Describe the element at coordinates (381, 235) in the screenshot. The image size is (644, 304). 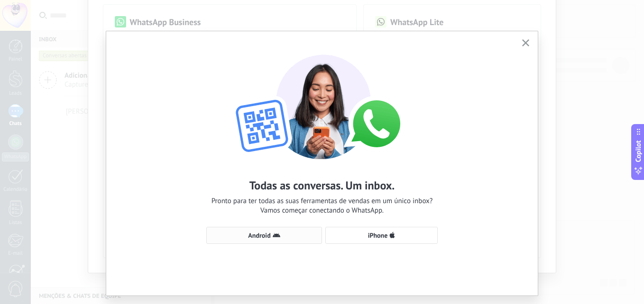
I see `button: iPhone` at that location.